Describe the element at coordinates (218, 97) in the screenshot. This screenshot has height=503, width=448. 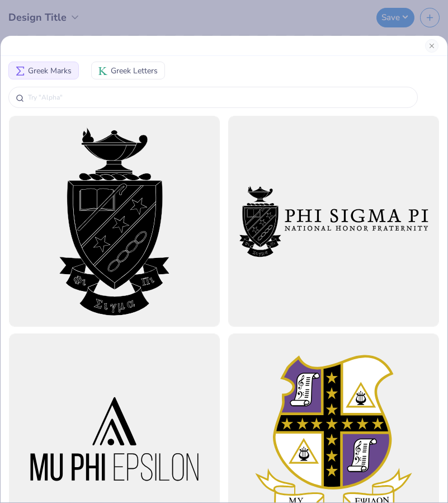
I see `input: Try "Alpha"` at that location.